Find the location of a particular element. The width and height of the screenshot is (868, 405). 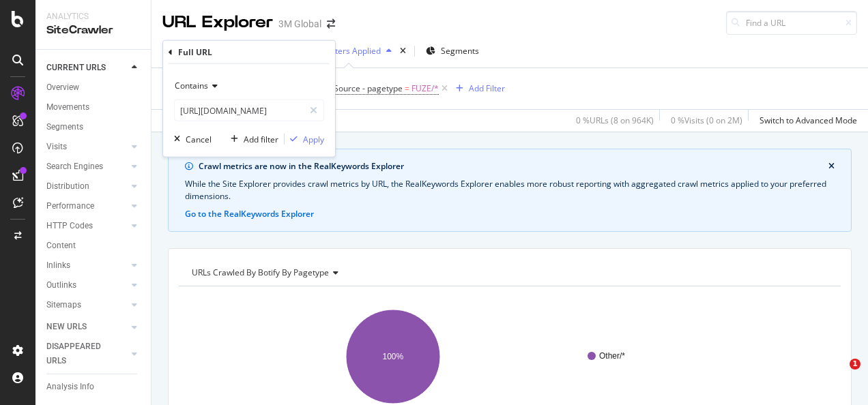

span: URLs Crawled By Botify By pagetype is located at coordinates (260, 272).